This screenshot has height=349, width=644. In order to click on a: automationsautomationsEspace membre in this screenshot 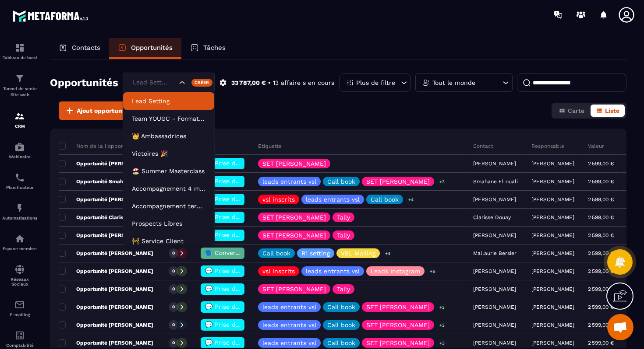, I will do `click(20, 243)`.